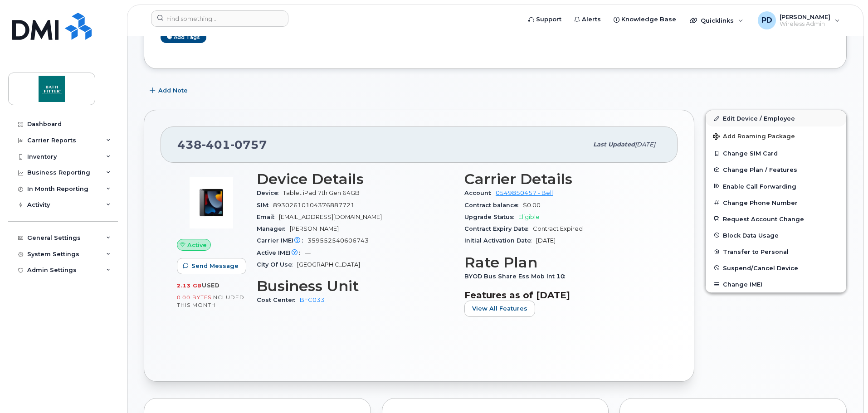 The height and width of the screenshot is (413, 868). Describe the element at coordinates (767, 21) in the screenshot. I see `span: PD` at that location.